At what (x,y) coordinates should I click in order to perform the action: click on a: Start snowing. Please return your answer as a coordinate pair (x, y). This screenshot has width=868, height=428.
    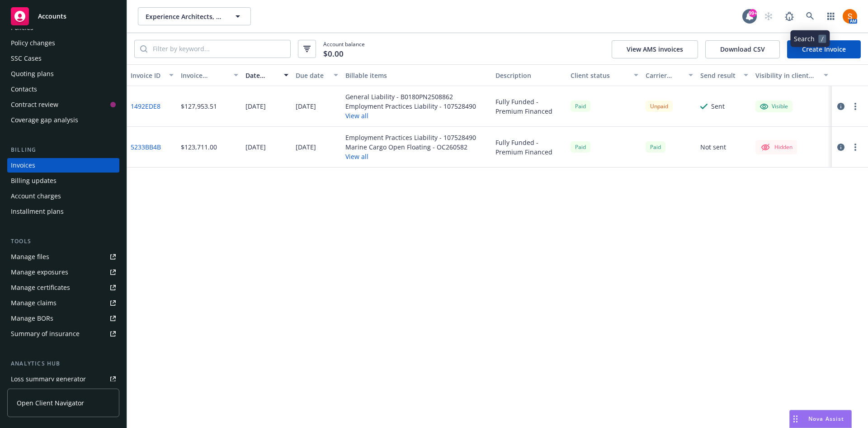
    Looking at the image, I should click on (769, 16).